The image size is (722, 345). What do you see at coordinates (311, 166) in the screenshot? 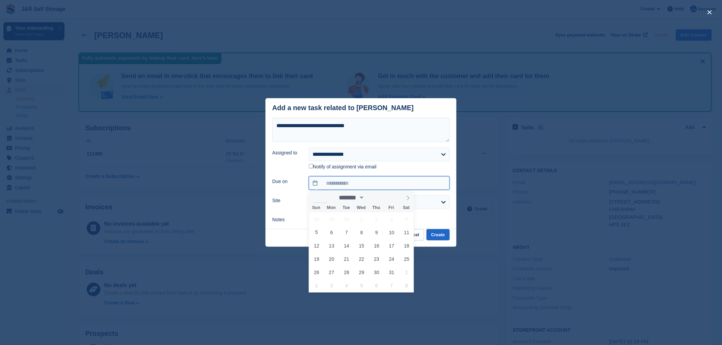
I see `input: Notify of assignment via email` at bounding box center [311, 166].